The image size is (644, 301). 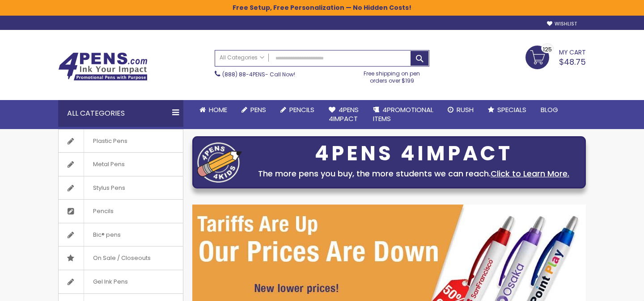 I want to click on span: 4PROMOTIONAL ITEMS, so click(x=403, y=114).